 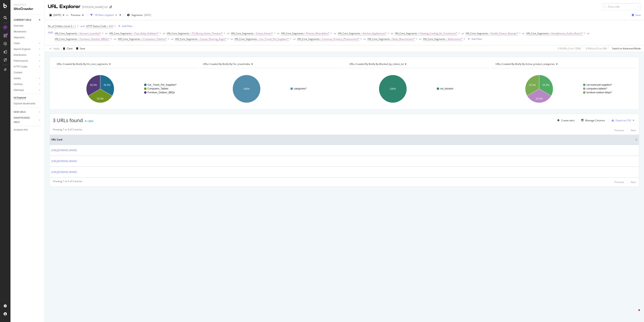 I want to click on span: URLs Crawled By Botify By blocked_by_robots_txt, so click(x=376, y=64).